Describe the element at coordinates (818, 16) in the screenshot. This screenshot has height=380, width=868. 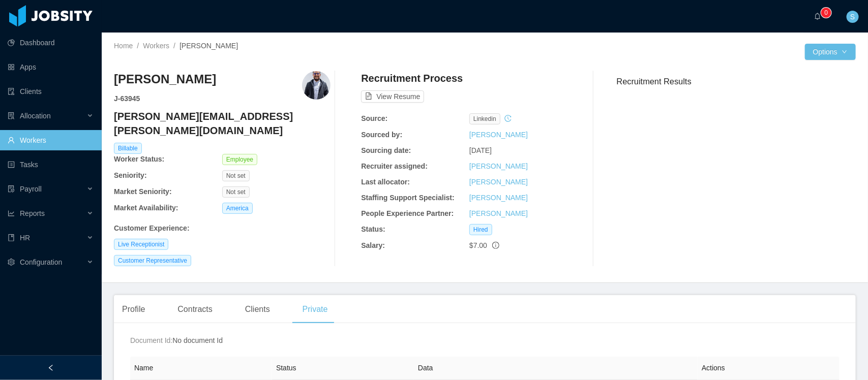
I see `i: icon: bell` at that location.